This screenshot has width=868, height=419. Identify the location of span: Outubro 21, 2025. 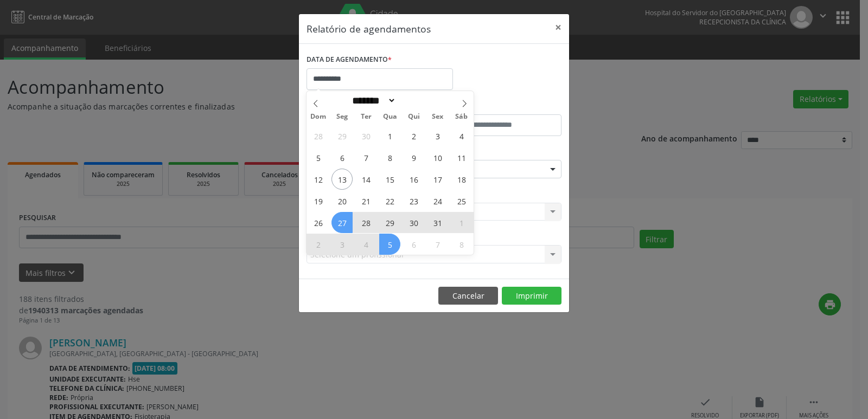
(365, 200).